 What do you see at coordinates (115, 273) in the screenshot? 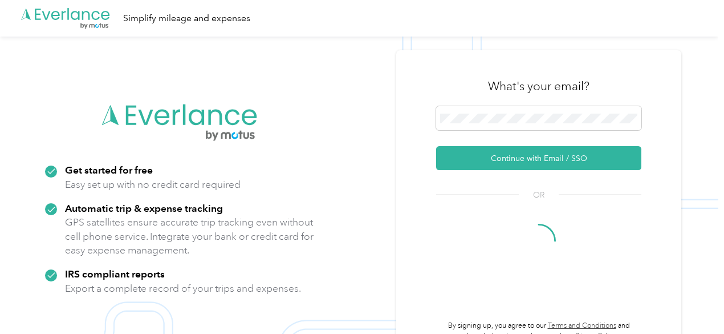
I see `strong: IRS compliant reports` at bounding box center [115, 273].